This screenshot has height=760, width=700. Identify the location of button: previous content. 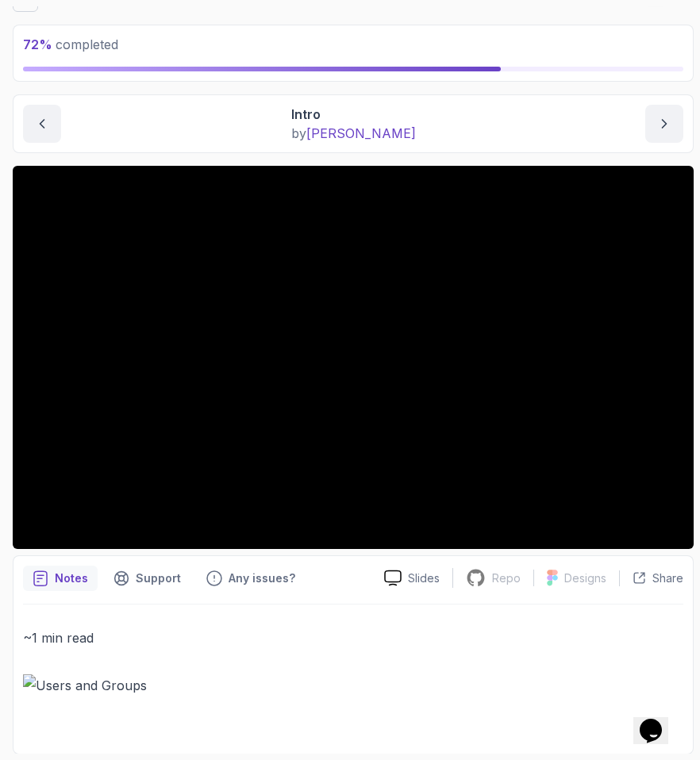
(42, 123).